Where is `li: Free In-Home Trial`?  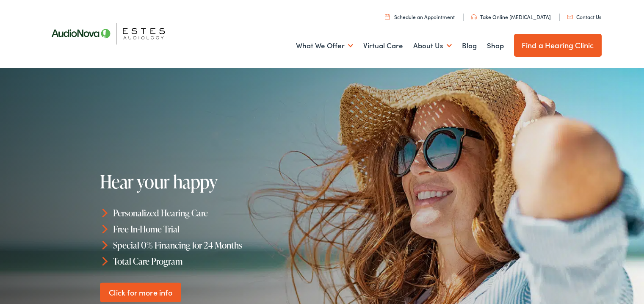
li: Free In-Home Trial is located at coordinates (213, 229).